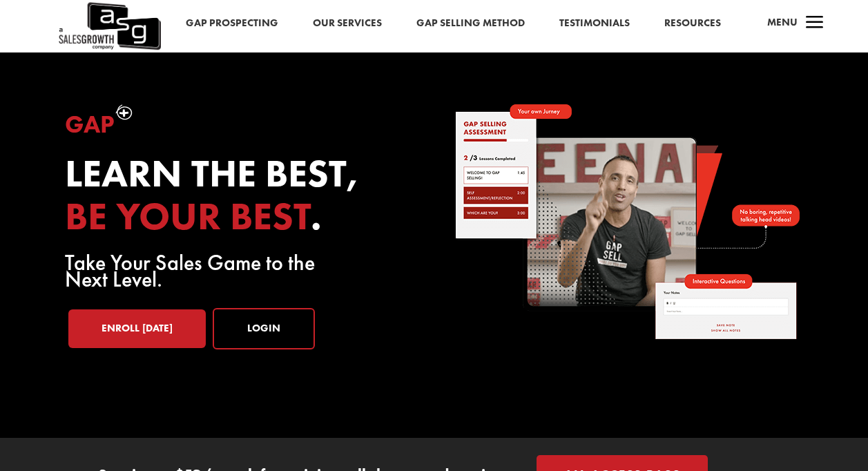 The width and height of the screenshot is (868, 471). What do you see at coordinates (232, 24) in the screenshot?
I see `a: Gap Prospecting` at bounding box center [232, 24].